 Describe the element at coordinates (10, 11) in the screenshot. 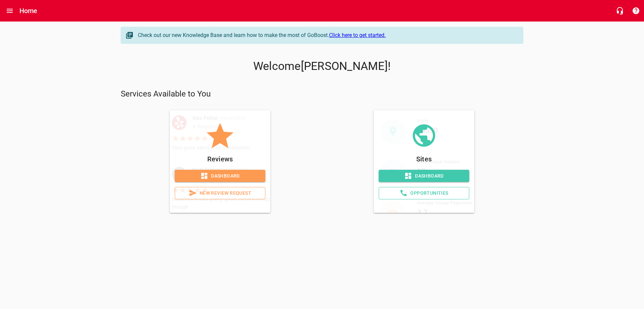

I see `button: Open drawer` at that location.